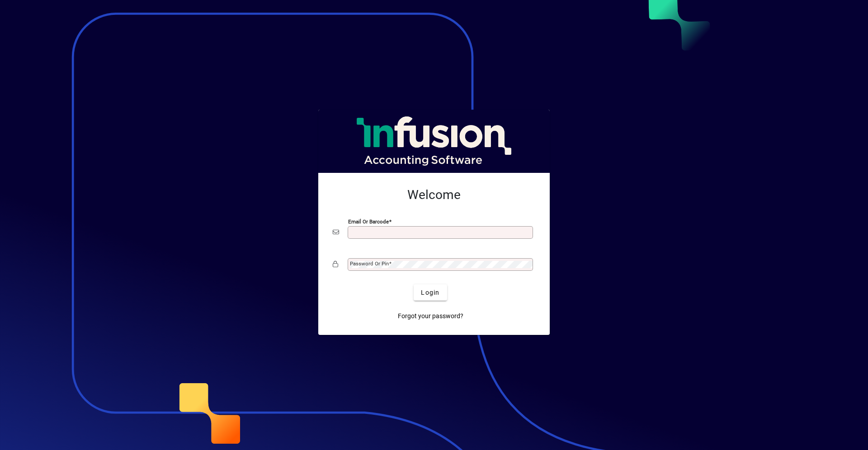  Describe the element at coordinates (430, 293) in the screenshot. I see `button: Login` at that location.